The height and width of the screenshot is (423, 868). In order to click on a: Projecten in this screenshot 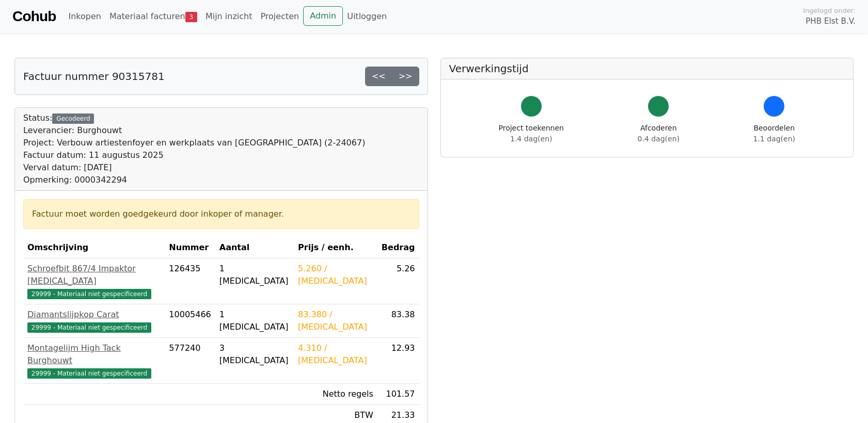, I will do `click(279, 17)`.